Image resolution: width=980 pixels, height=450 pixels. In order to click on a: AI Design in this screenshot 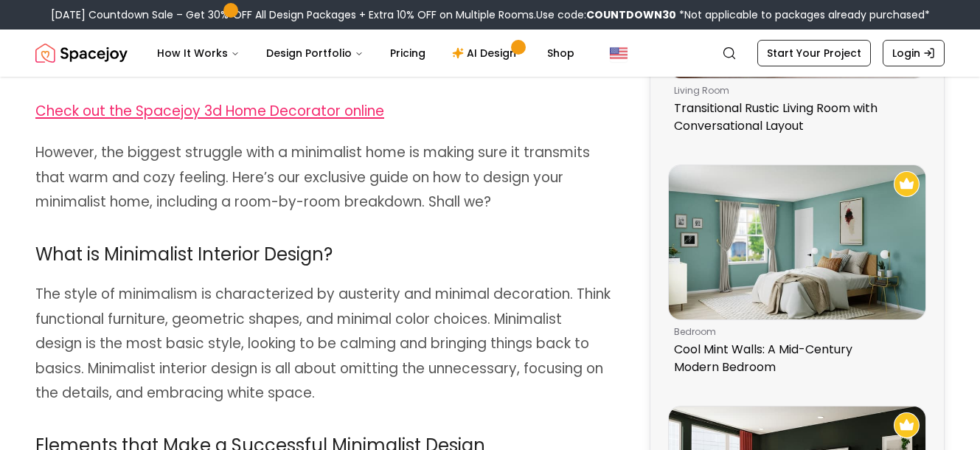, I will do `click(486, 53)`.